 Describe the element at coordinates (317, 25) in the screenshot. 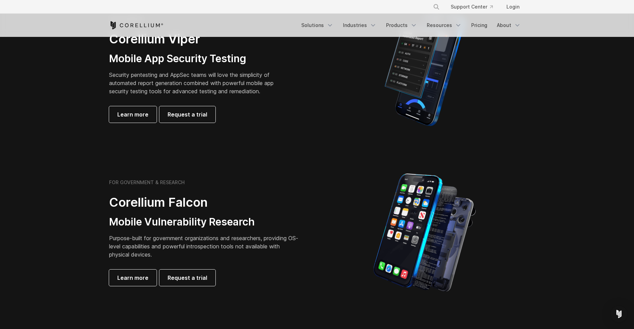

I see `a: Solutions` at that location.